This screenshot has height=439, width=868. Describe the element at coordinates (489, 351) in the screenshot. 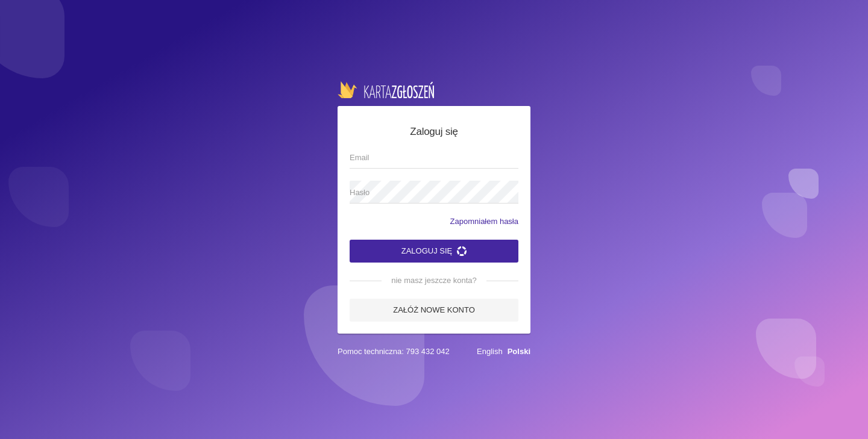

I see `a: English` at that location.